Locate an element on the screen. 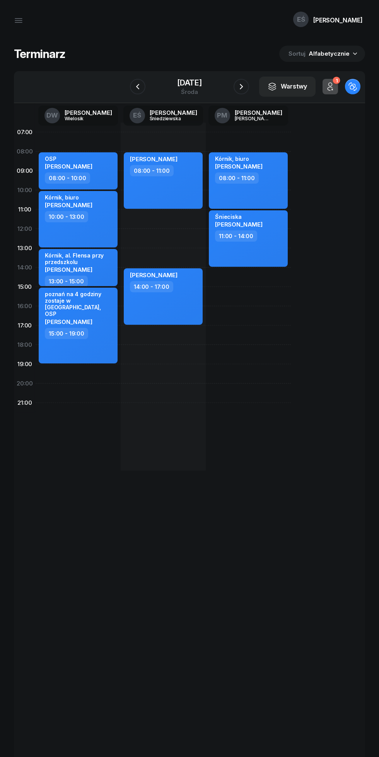  div: 15:00 is located at coordinates (25, 287).